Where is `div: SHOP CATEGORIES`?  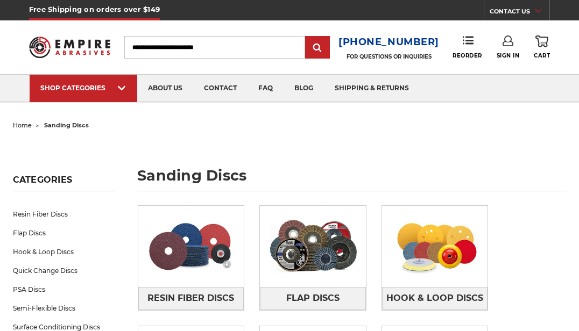
div: SHOP CATEGORIES is located at coordinates (83, 88).